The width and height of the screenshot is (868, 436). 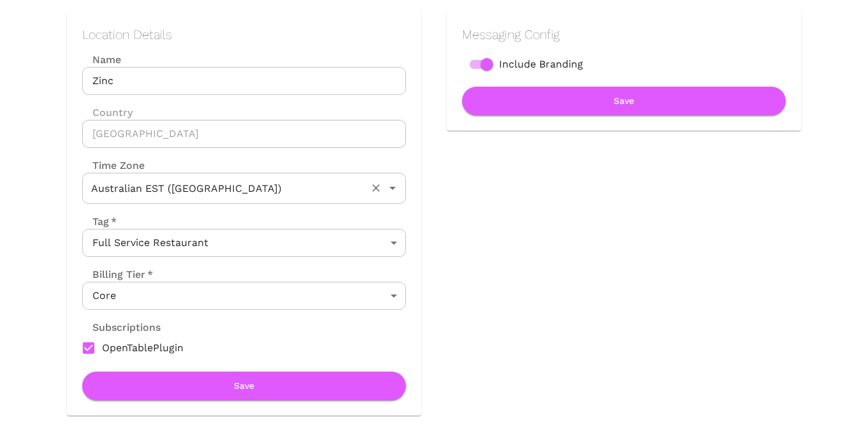 I want to click on div: Full Service Restaurant, so click(x=244, y=243).